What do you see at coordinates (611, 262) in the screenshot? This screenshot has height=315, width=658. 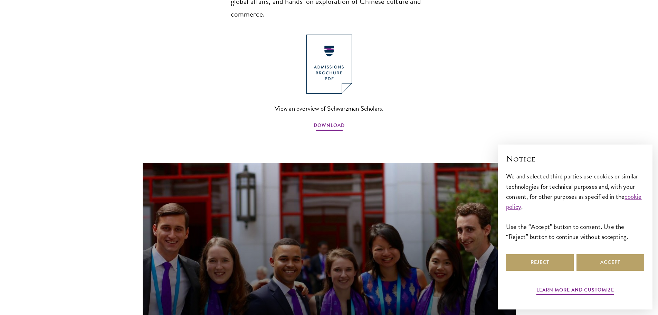 I see `button: Accept` at bounding box center [611, 262].